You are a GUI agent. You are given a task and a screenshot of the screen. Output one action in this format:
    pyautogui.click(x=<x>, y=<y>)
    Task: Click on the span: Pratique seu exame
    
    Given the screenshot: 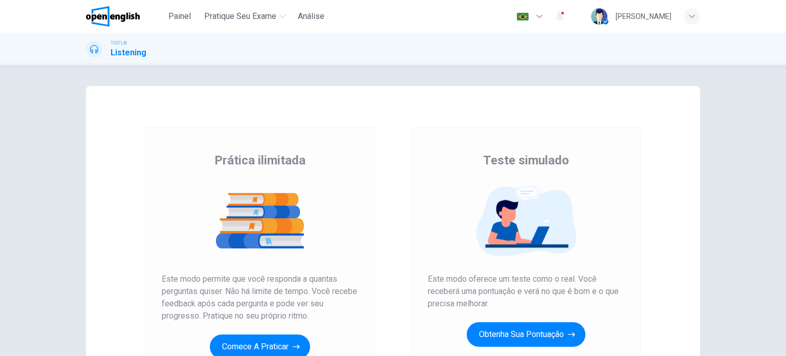 What is the action you would take?
    pyautogui.click(x=240, y=16)
    